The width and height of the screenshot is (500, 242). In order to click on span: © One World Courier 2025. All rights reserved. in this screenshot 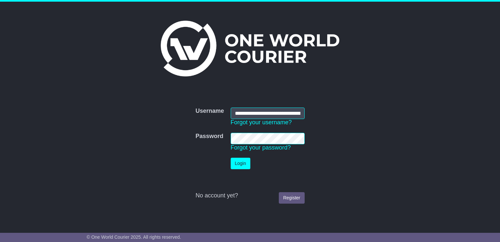, I will do `click(134, 237)`.